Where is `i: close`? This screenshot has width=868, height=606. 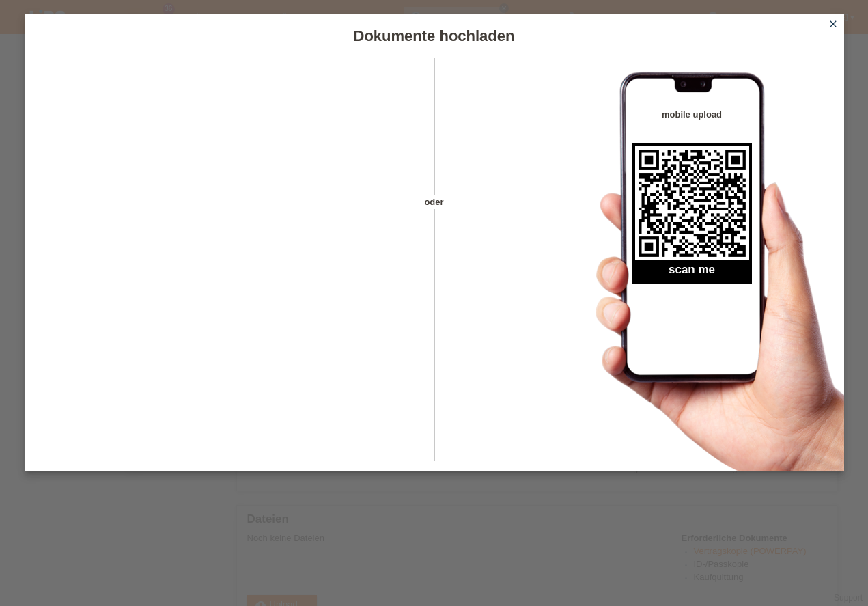
i: close is located at coordinates (834, 24).